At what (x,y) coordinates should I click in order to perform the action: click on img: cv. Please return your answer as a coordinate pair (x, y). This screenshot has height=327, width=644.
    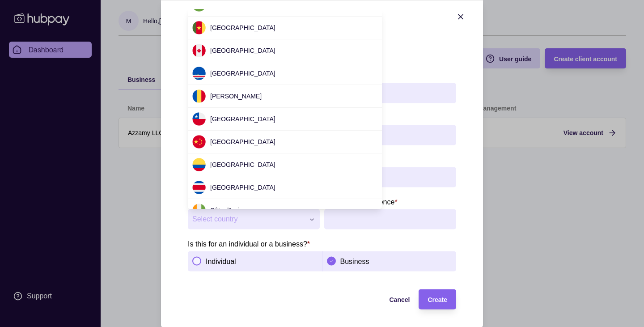
    Looking at the image, I should click on (199, 73).